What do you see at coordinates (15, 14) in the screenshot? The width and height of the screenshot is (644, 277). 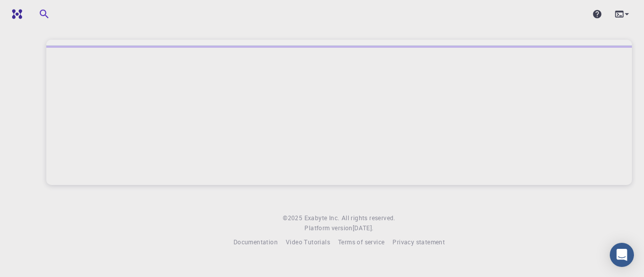 I see `img: logo` at bounding box center [15, 14].